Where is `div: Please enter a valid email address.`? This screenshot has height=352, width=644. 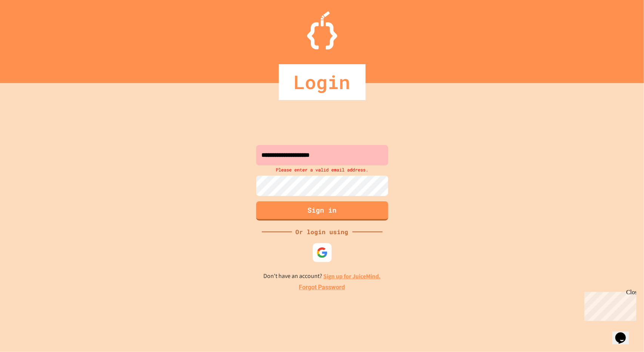
div: Please enter a valid email address. is located at coordinates (322, 169).